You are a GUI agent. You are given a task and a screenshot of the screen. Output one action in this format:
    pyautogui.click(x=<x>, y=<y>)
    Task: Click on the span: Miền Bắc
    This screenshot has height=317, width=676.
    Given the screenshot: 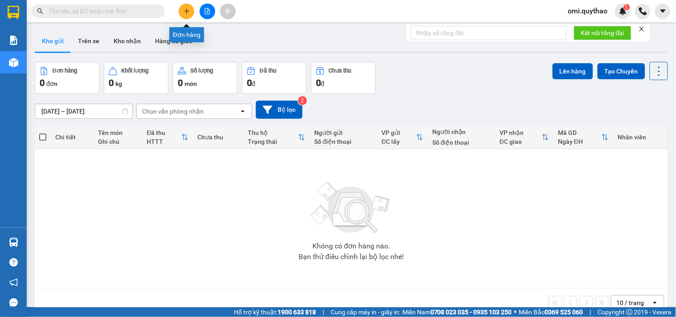 What is the action you would take?
    pyautogui.click(x=551, y=312)
    